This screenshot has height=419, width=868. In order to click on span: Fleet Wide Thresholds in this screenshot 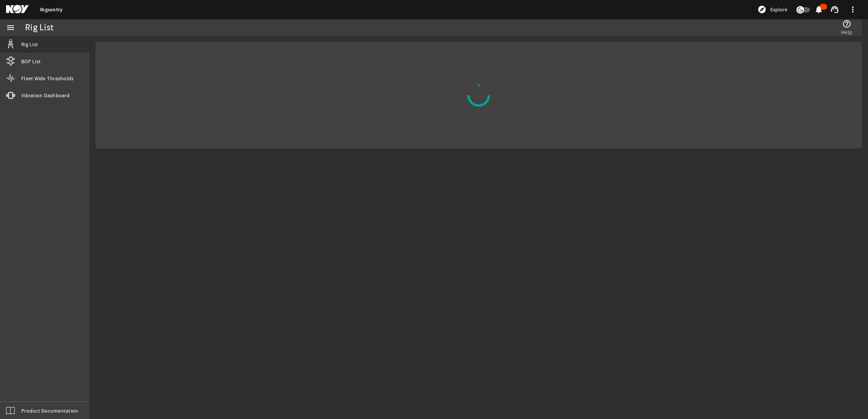, I will do `click(47, 78)`.